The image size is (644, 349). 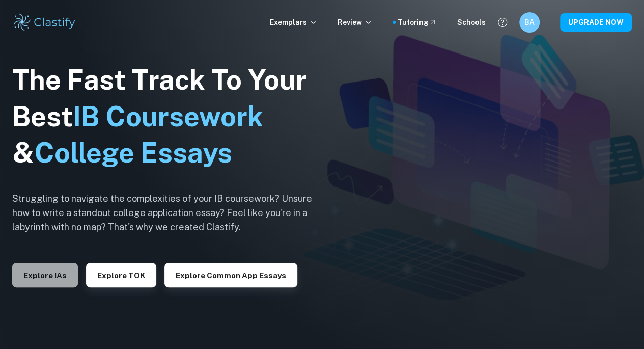 What do you see at coordinates (44, 23) in the screenshot?
I see `img: Clastify logo` at bounding box center [44, 23].